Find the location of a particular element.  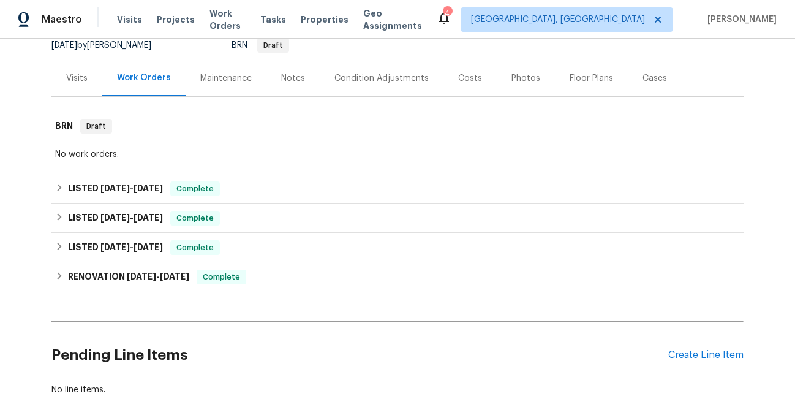

span: Visits is located at coordinates (129, 20).